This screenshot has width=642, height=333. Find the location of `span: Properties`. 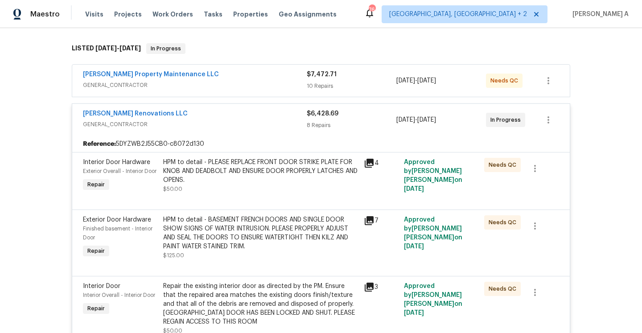

span: Properties is located at coordinates (250, 14).